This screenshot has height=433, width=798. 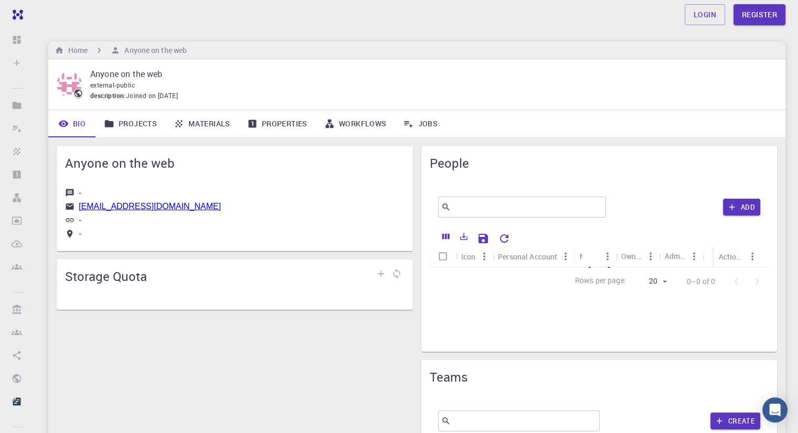 I want to click on a: Materials, so click(x=202, y=124).